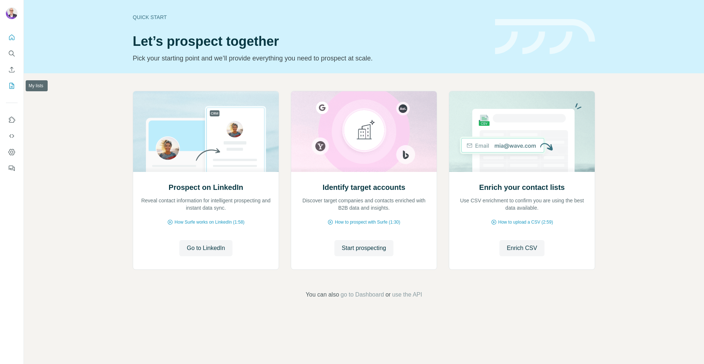 The height and width of the screenshot is (364, 704). What do you see at coordinates (525, 222) in the screenshot?
I see `span: How to upload a CSV (2:59)` at bounding box center [525, 222].